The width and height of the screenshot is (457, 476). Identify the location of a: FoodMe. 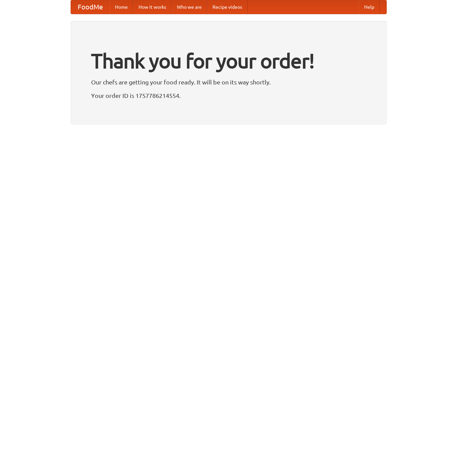
(90, 7).